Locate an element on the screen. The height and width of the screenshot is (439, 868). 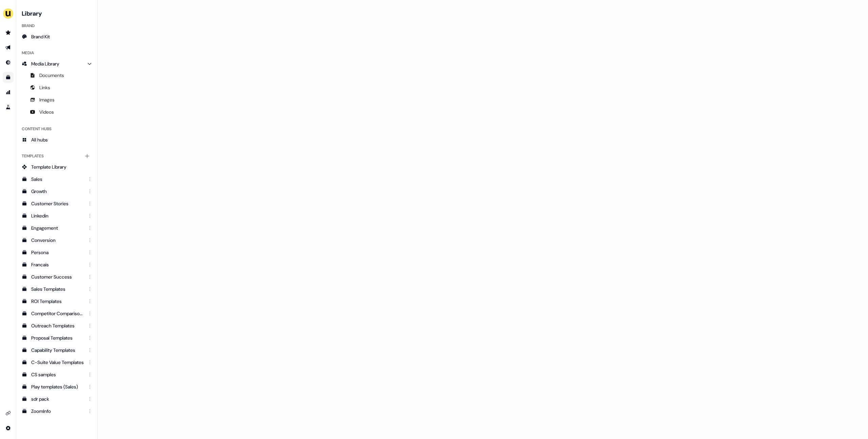
a: Sales is located at coordinates (57, 179).